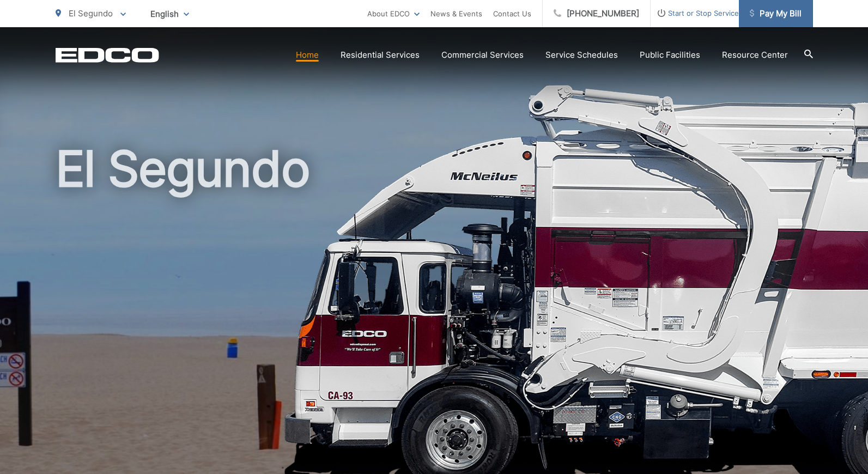 The image size is (868, 474). What do you see at coordinates (393, 14) in the screenshot?
I see `a: About EDCO` at bounding box center [393, 14].